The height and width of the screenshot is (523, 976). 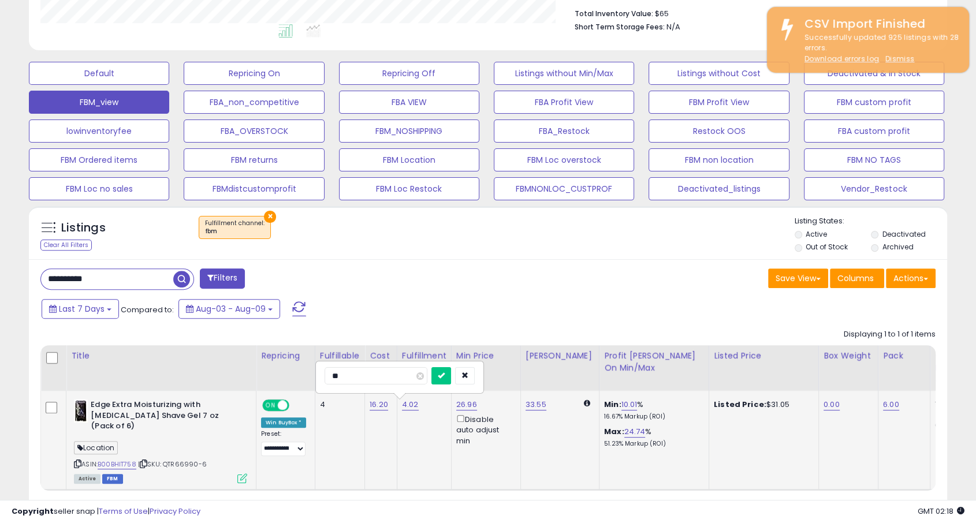 I want to click on b: Min:, so click(x=613, y=404).